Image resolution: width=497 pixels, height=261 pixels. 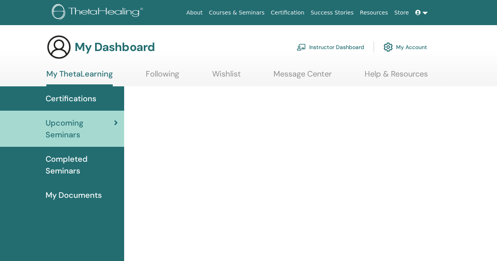 What do you see at coordinates (71, 99) in the screenshot?
I see `span: Certifications` at bounding box center [71, 99].